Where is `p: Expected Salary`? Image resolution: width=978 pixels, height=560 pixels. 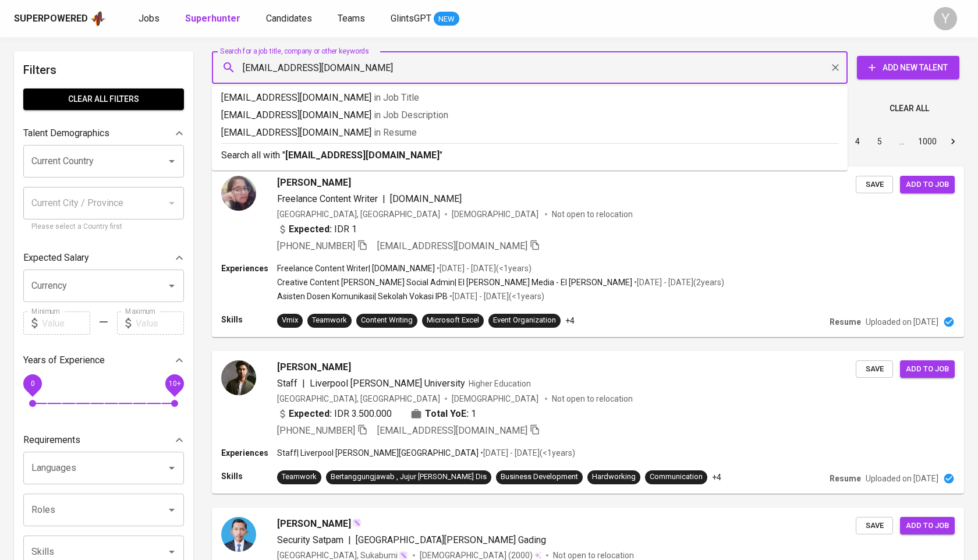 p: Expected Salary is located at coordinates (56, 258).